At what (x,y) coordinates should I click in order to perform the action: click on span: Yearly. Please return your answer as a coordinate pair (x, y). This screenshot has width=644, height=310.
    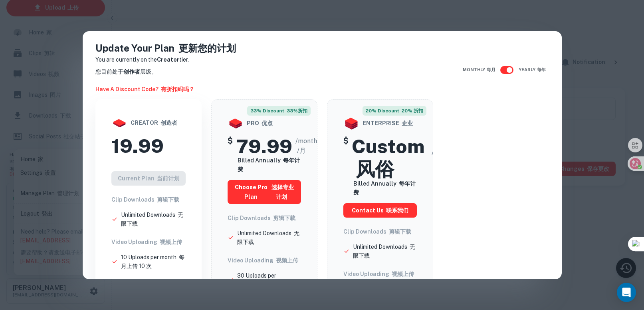
    Looking at the image, I should click on (532, 70).